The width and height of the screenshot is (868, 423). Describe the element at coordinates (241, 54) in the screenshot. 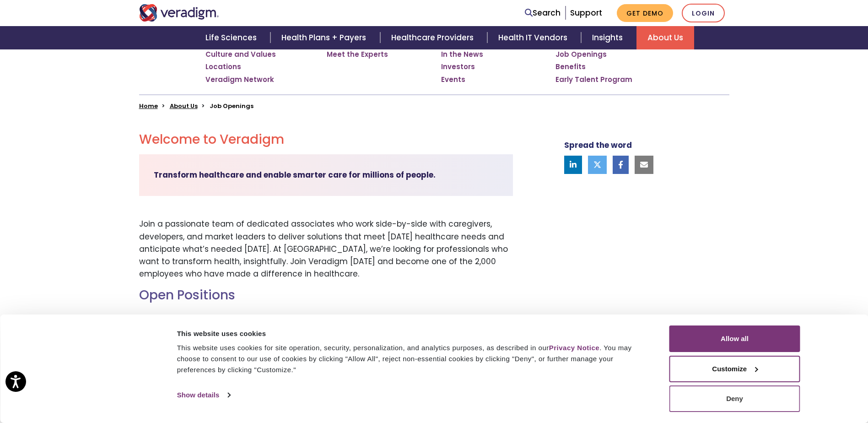

I see `a: Culture and Values` at that location.